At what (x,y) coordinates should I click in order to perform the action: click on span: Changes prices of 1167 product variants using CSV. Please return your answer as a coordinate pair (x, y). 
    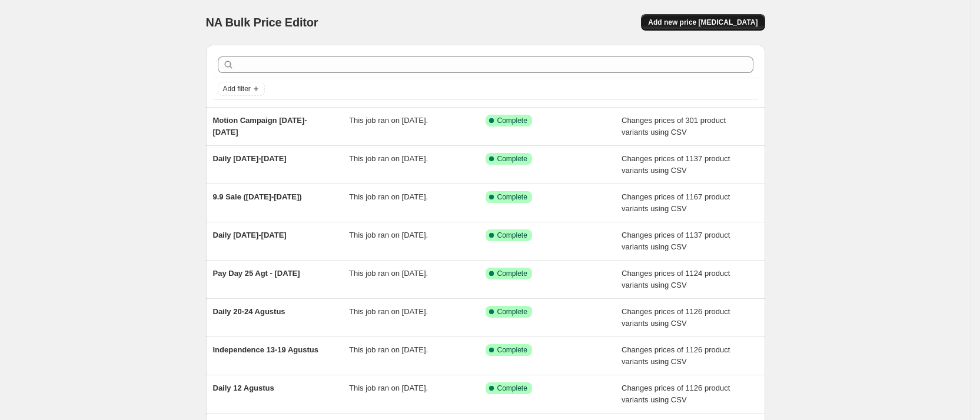
    Looking at the image, I should click on (676, 202).